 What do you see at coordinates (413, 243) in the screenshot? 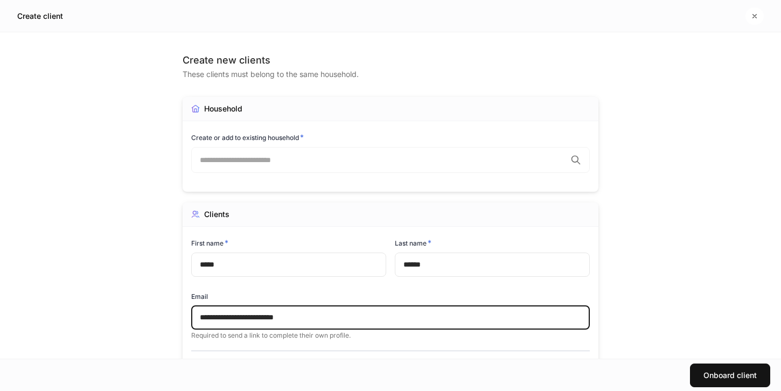
I see `h6: Last name` at bounding box center [413, 243].